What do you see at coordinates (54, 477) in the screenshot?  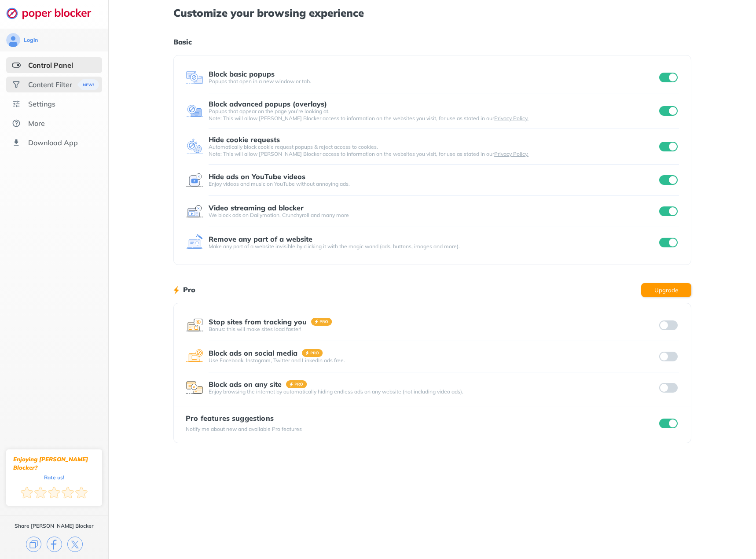 I see `div: Rate us!` at bounding box center [54, 477].